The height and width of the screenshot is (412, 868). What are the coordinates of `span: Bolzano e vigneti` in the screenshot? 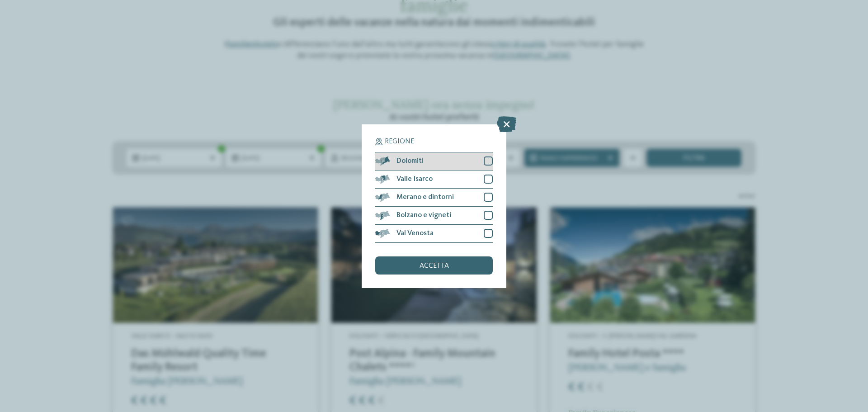 It's located at (424, 215).